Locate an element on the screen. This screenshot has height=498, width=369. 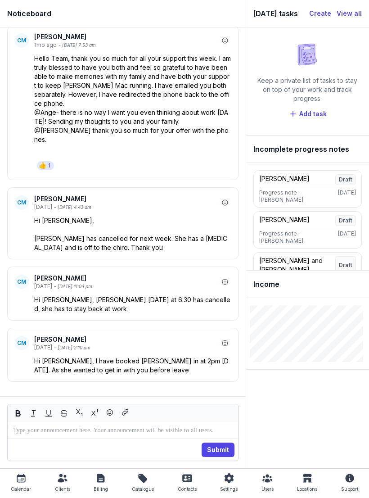
div: Incomplete progress notes is located at coordinates (307, 149).